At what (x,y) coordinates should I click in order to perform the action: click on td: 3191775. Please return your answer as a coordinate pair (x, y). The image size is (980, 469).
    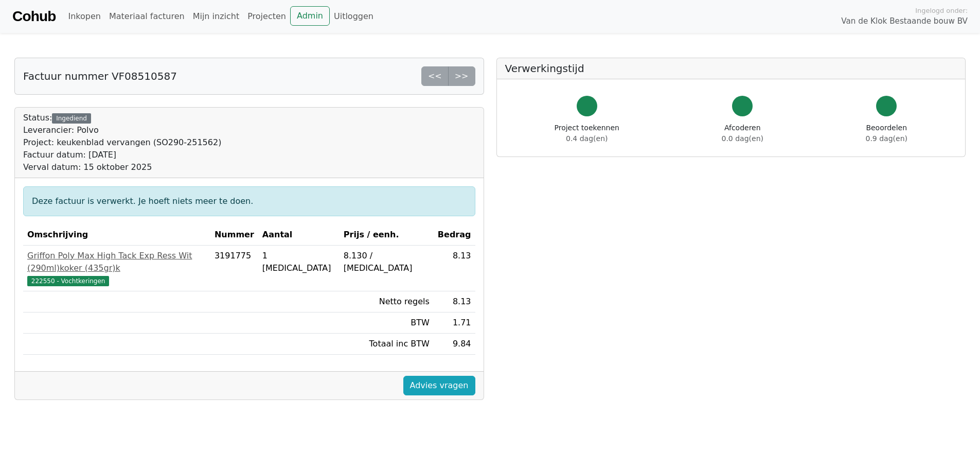
    Looking at the image, I should click on (234, 268).